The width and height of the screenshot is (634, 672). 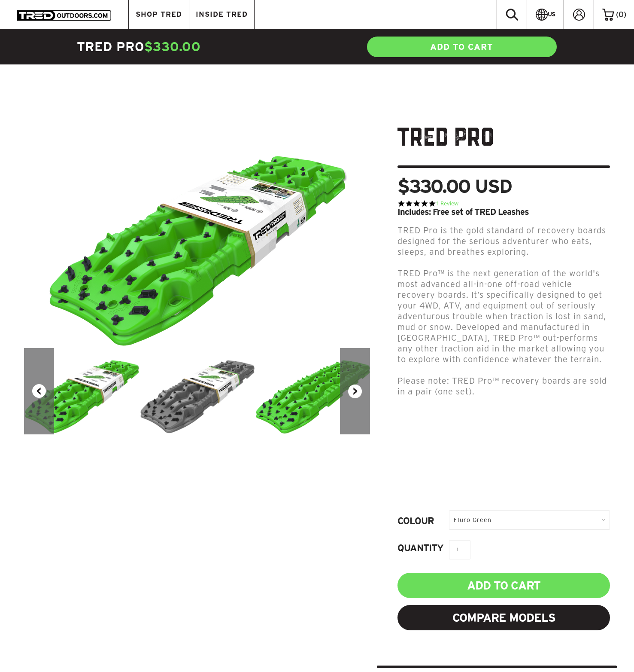 What do you see at coordinates (173, 47) in the screenshot?
I see `span: $330.00` at bounding box center [173, 47].